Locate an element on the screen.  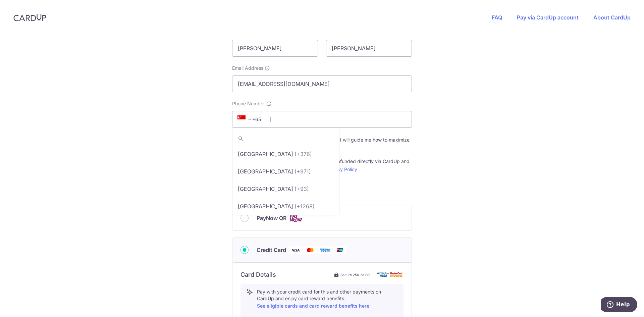
input: Email address is located at coordinates (322, 84).